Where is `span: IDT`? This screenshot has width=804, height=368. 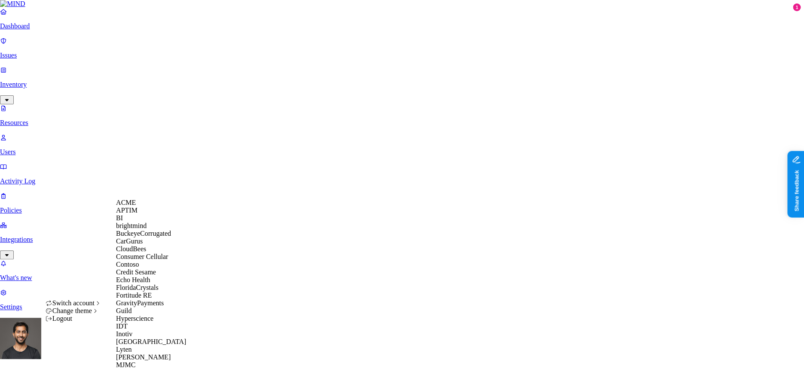 span: IDT is located at coordinates (122, 326).